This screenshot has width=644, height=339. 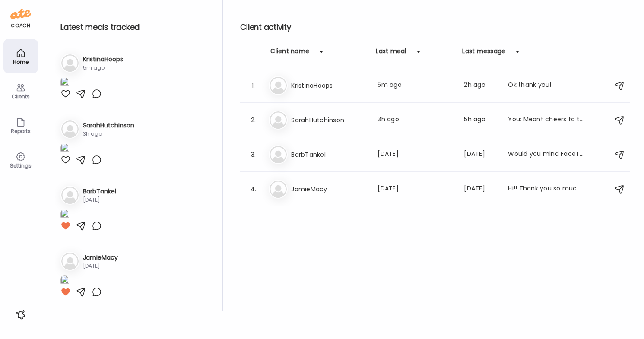 I want to click on div: Last message, so click(x=483, y=54).